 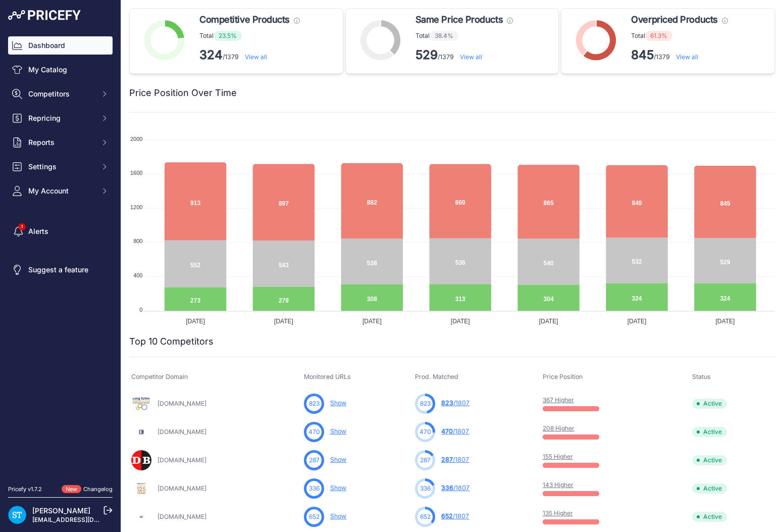 I want to click on a: 336/1807, so click(x=455, y=487).